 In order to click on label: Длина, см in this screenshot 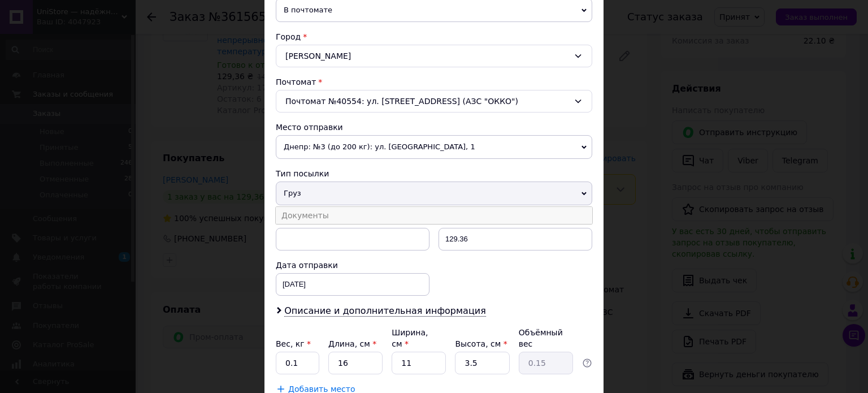, I will do `click(353, 343)`.